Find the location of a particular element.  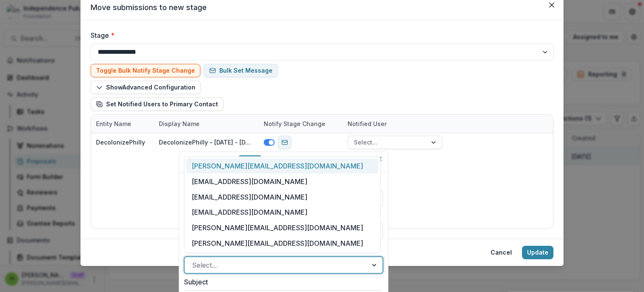

button: Cancel is located at coordinates (501, 253).